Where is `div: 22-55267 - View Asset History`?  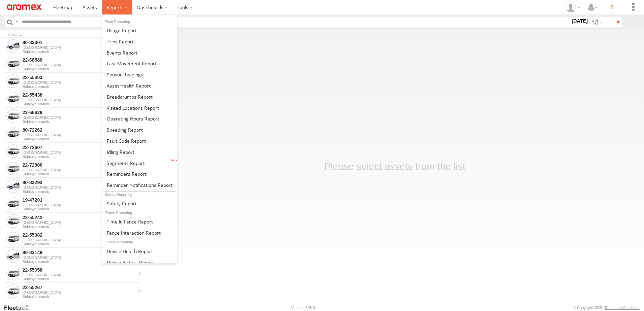 div: 22-55267 - View Asset History is located at coordinates (79, 288).